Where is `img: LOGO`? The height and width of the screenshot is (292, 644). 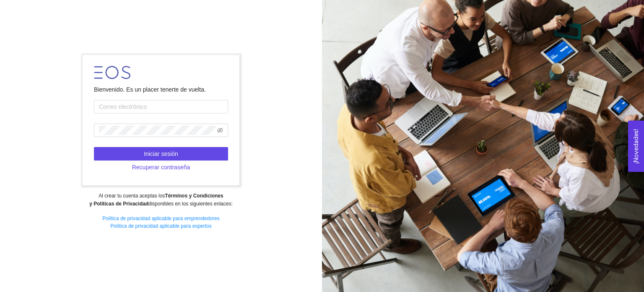 img: LOGO is located at coordinates (112, 72).